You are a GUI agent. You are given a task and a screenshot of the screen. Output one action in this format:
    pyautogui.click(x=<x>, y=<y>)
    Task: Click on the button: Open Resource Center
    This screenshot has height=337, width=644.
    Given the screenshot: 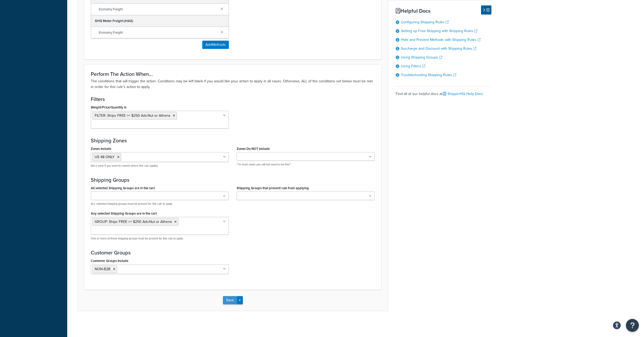 What is the action you would take?
    pyautogui.click(x=632, y=326)
    